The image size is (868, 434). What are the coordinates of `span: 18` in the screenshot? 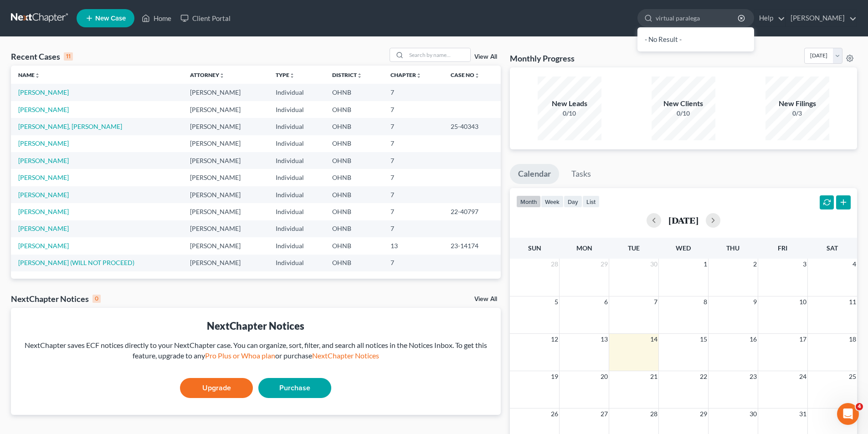 It's located at (852, 339).